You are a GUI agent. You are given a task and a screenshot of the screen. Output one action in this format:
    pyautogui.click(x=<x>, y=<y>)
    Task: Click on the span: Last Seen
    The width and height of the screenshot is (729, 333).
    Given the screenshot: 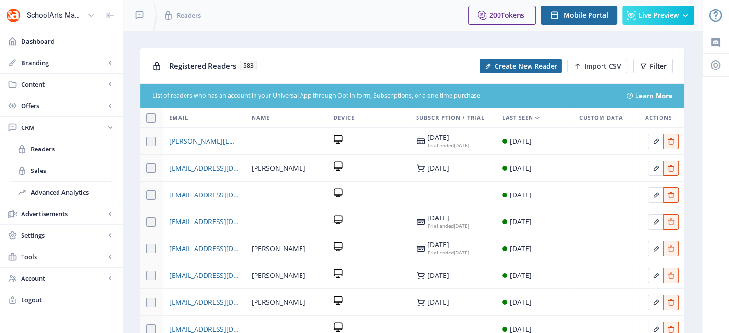 What is the action you would take?
    pyautogui.click(x=518, y=118)
    